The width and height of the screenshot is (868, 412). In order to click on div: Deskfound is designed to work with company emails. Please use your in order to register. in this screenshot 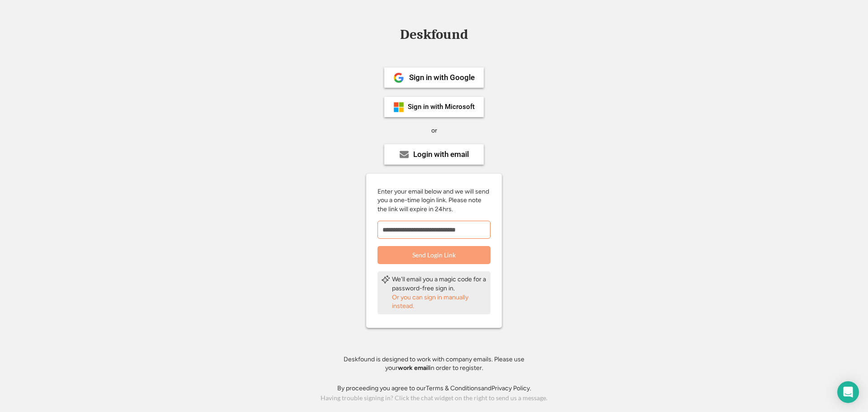, I will do `click(434, 363)`.